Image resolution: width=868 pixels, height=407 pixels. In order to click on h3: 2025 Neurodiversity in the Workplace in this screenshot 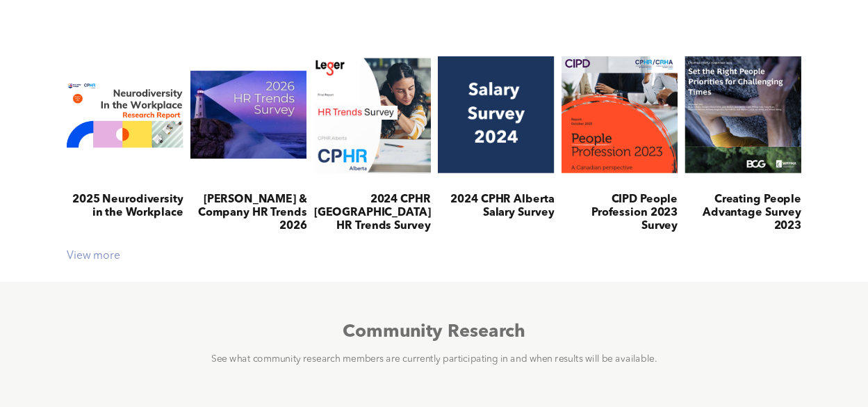, I will do `click(126, 206)`.